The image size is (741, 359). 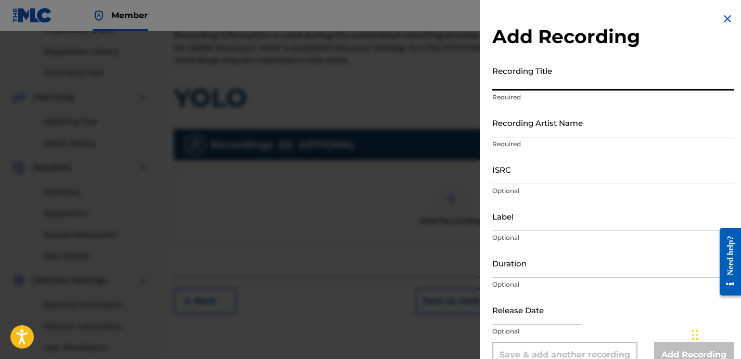 I want to click on div: Drag, so click(x=695, y=335).